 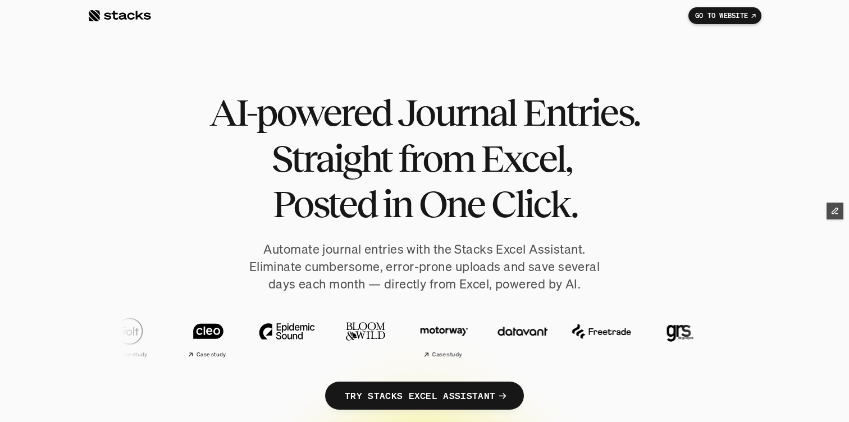 I want to click on p: Automate journal entries with the Stacks Excel Assistant. Eliminate cumbersome, error-prone uploa..., so click(x=424, y=267).